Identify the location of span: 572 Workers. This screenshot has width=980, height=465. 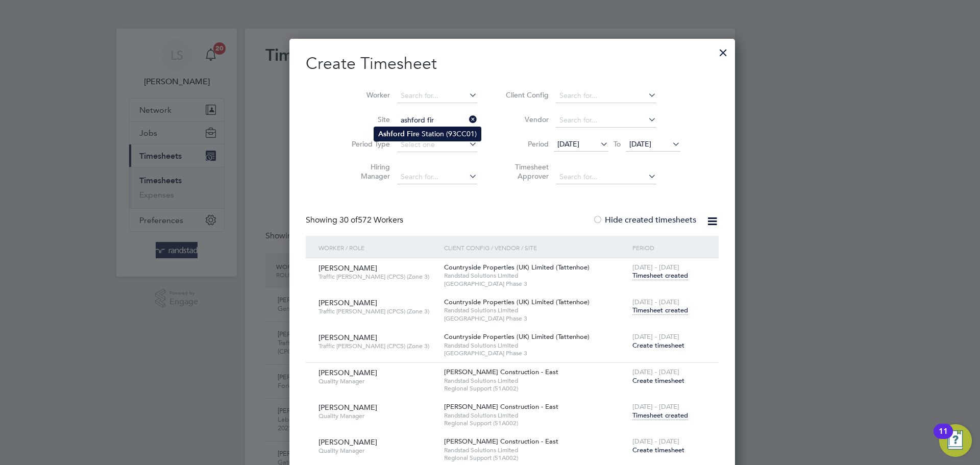
(371, 220).